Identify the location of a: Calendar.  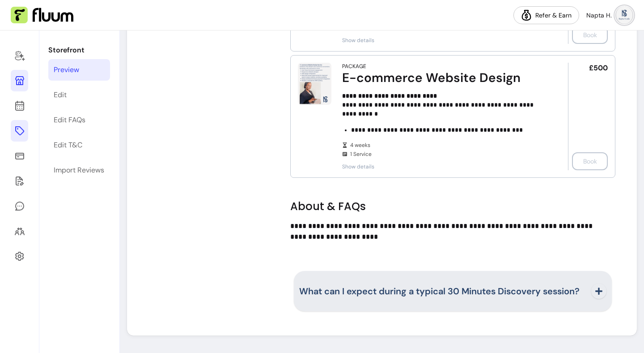
(19, 106).